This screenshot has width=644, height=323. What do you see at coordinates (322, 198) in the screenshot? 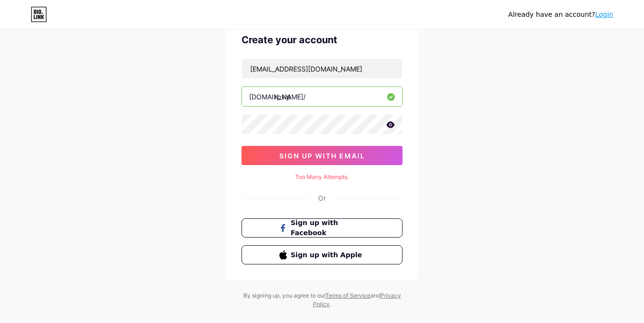
I see `div: Or` at bounding box center [322, 198].